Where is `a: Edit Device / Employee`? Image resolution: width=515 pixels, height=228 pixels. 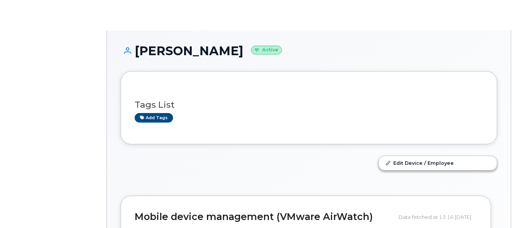 a: Edit Device / Employee is located at coordinates (438, 163).